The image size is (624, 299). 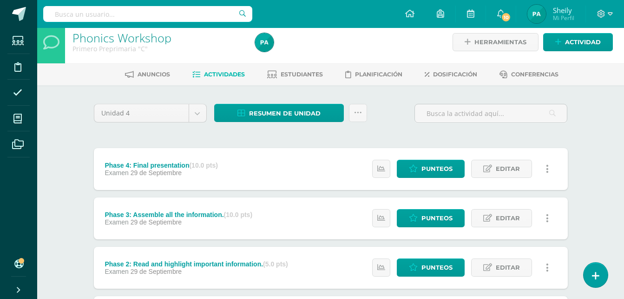 What do you see at coordinates (285, 113) in the screenshot?
I see `span: Resumen de unidad` at bounding box center [285, 113].